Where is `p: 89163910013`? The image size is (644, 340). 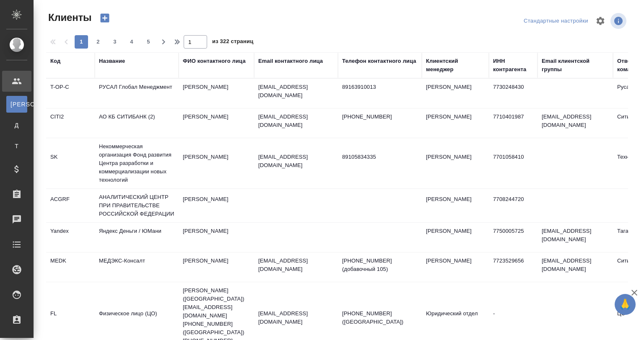
p: 89163910013 is located at coordinates (380, 87).